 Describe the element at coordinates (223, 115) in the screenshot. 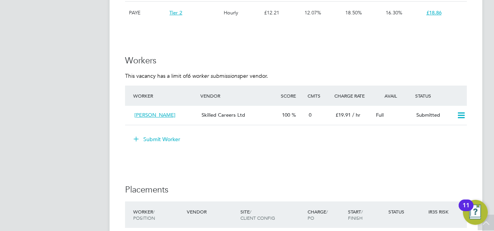

I see `span: Skilled Careers Ltd` at that location.